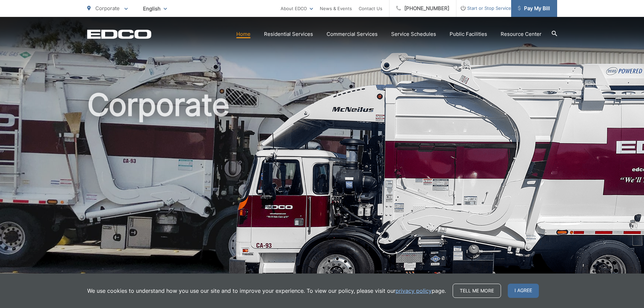 The width and height of the screenshot is (644, 308). I want to click on a: Public Facilities, so click(468, 34).